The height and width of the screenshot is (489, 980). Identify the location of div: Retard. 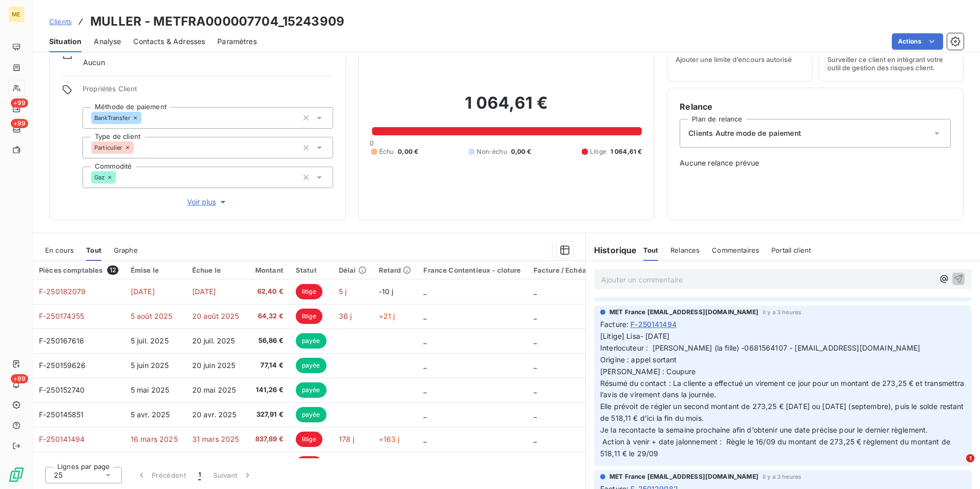
(395, 270).